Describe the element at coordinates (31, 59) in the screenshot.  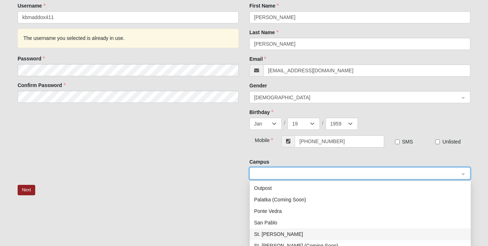
I see `label: Password` at that location.